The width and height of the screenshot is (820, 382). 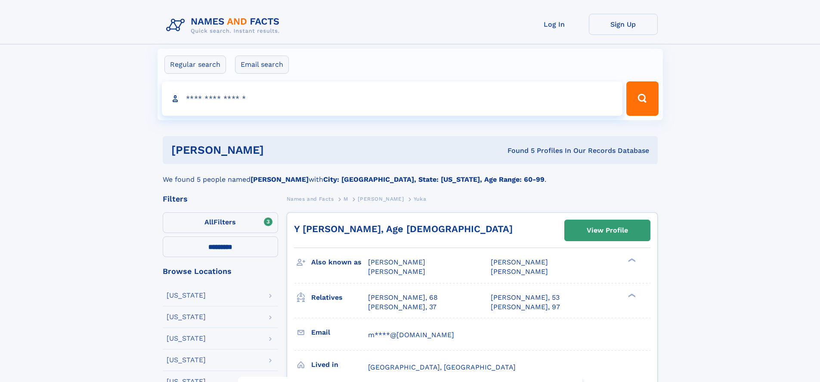 What do you see at coordinates (220, 222) in the screenshot?
I see `label: Filters` at bounding box center [220, 222].